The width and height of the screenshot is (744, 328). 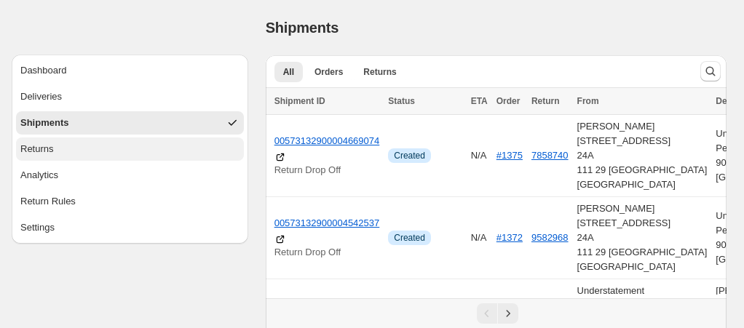 I want to click on button: Return Rules, so click(x=130, y=202).